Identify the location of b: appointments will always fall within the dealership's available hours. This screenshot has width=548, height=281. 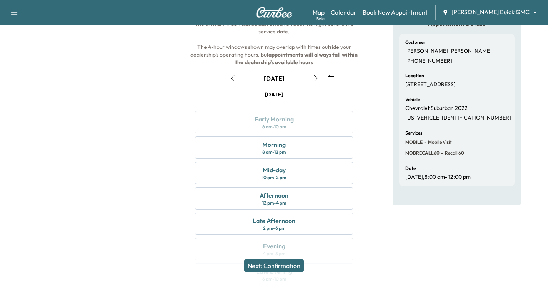
(297, 58).